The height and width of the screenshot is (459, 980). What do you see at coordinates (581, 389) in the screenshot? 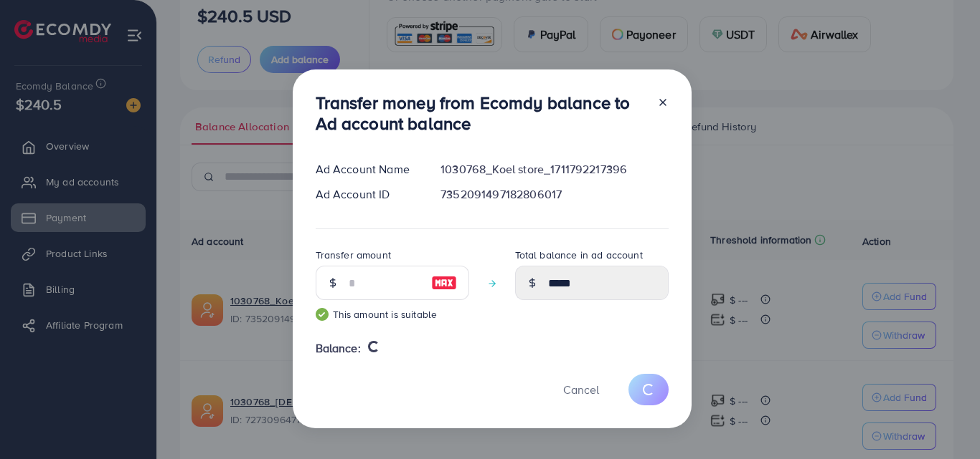
I see `span: Cancel` at bounding box center [581, 389].